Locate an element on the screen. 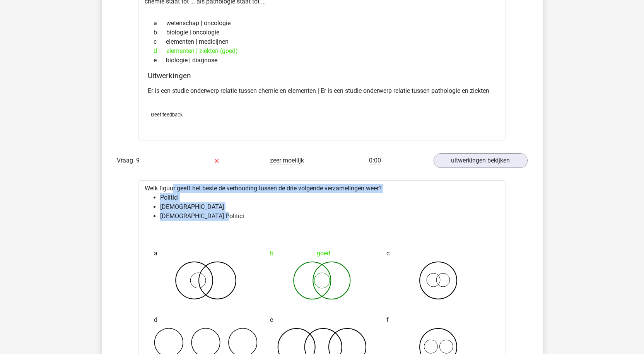 The width and height of the screenshot is (644, 354). div: wetenschap | oncologie is located at coordinates (322, 23).